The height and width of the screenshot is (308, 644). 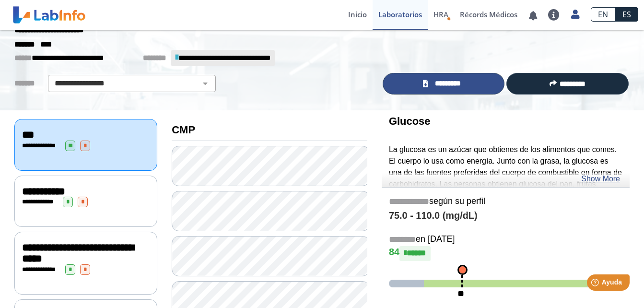 I want to click on b: Glucose, so click(x=410, y=121).